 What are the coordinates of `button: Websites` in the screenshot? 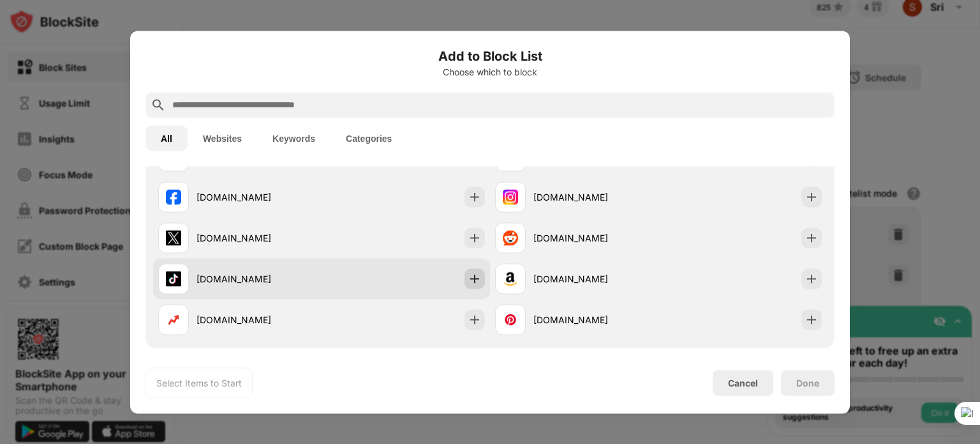 It's located at (222, 138).